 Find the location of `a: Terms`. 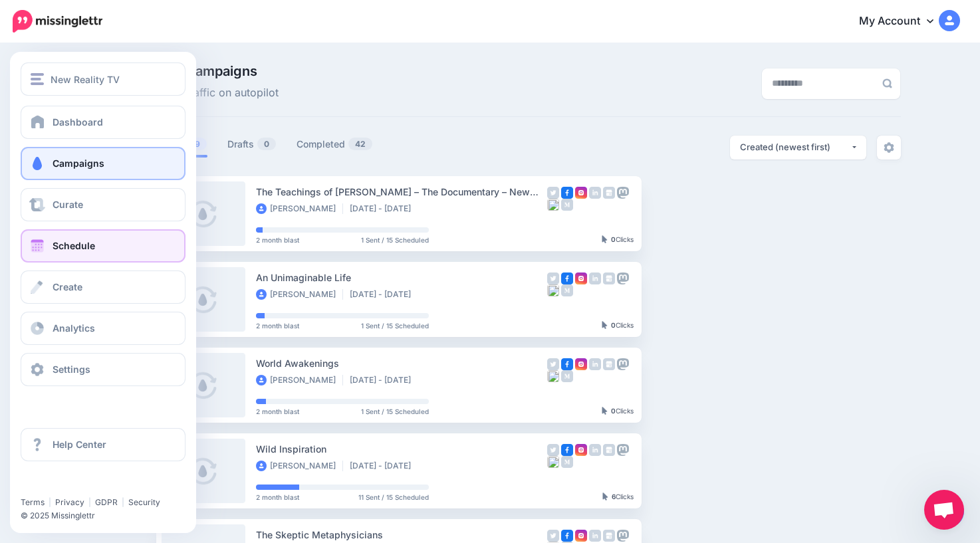

a: Terms is located at coordinates (32, 502).